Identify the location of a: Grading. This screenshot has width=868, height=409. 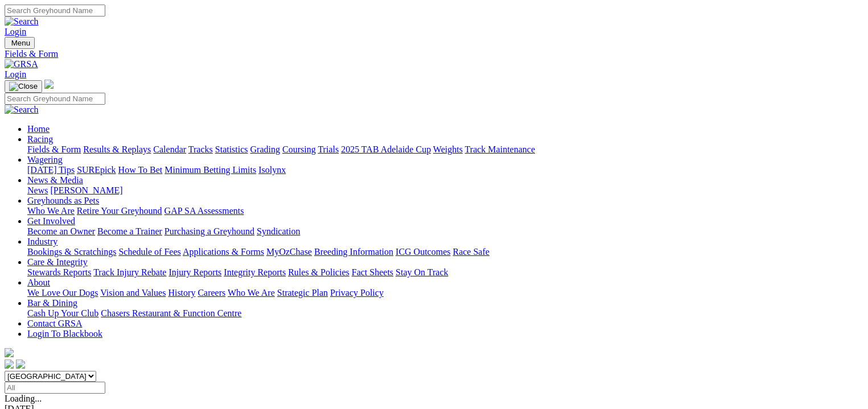
(265, 149).